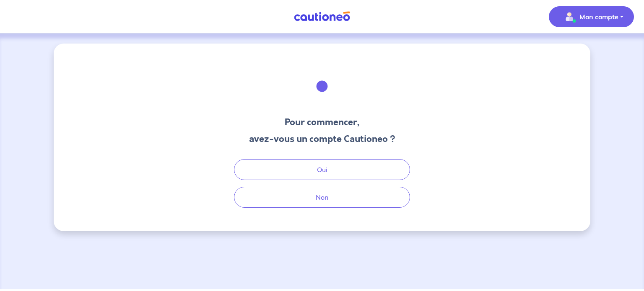 The image size is (644, 291). Describe the element at coordinates (599, 17) in the screenshot. I see `p: Mon compte` at that location.